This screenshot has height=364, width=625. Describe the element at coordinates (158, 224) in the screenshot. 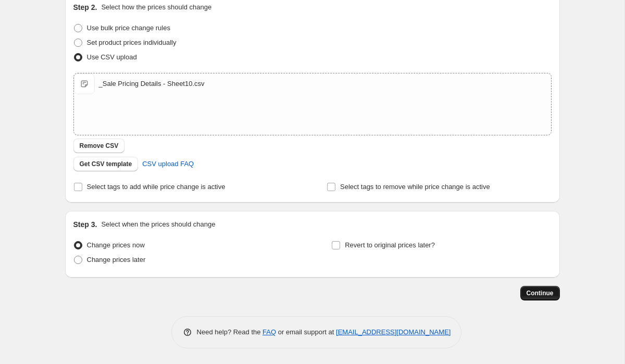

I see `p: Select when the prices should change` at that location.